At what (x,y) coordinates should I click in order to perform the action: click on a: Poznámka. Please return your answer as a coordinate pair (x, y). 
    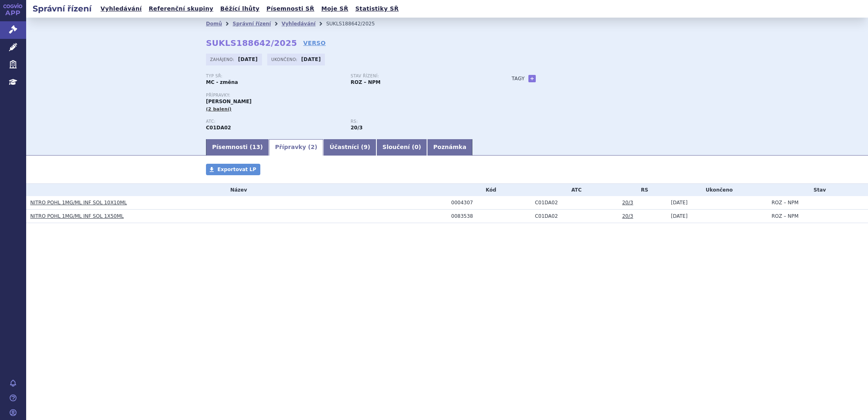
    Looking at the image, I should click on (450, 147).